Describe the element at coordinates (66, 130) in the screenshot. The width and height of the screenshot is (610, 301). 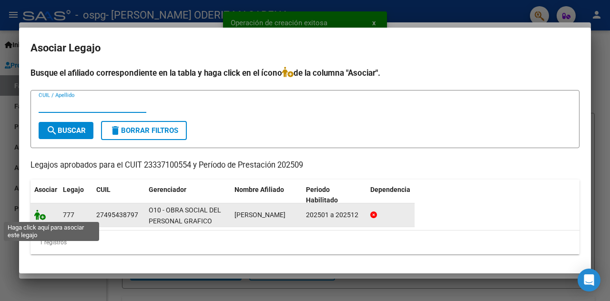
I see `button: Buscar` at that location.